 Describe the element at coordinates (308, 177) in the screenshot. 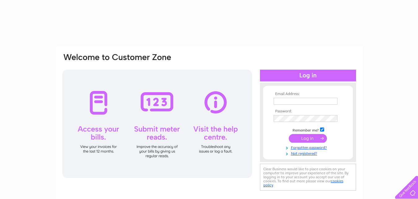

I see `div: Clear Business would like to place cookies on your computer to improve your experience of the sit...` at that location.